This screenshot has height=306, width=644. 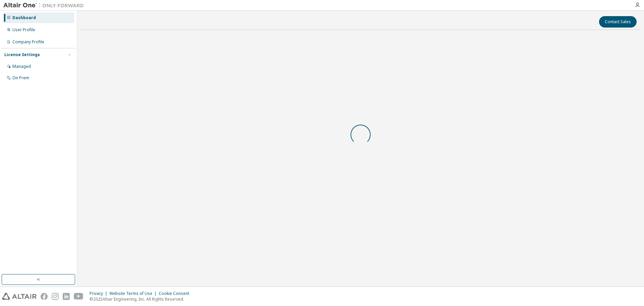 What do you see at coordinates (99, 293) in the screenshot?
I see `div: Privacy` at bounding box center [99, 293].